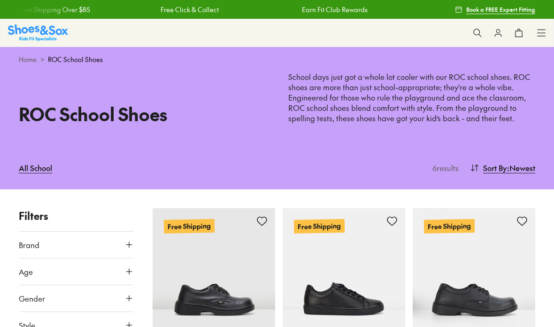 This screenshot has height=327, width=554. What do you see at coordinates (412, 98) in the screenshot?
I see `p: School days just got a whole lot cooler with our ROC school shoes. ROC shoes are more than just s...` at bounding box center [412, 98].